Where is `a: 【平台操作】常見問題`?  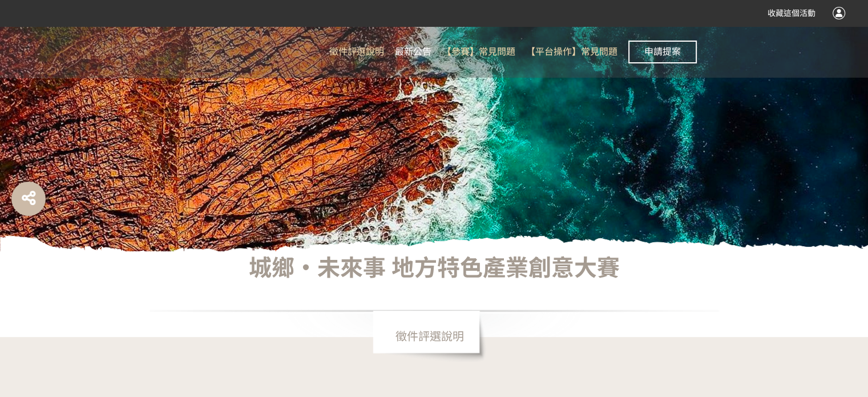
a: 【平台操作】常見問題 is located at coordinates (572, 52).